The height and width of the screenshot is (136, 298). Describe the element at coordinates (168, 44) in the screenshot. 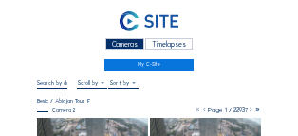

I see `div: Timelapses` at that location.